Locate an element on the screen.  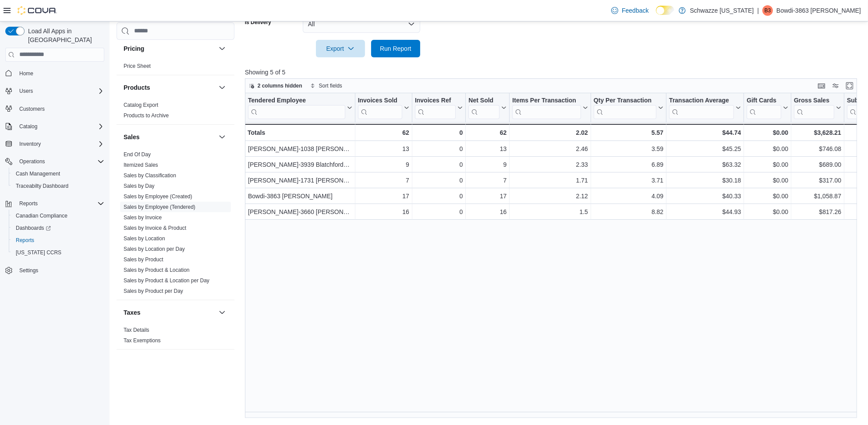
div: $817.26 is located at coordinates (817, 212).